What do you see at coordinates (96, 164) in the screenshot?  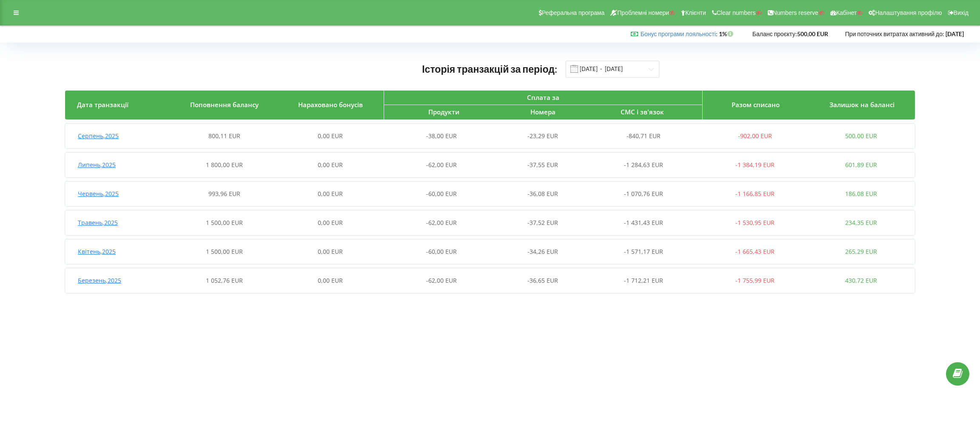 I see `span: Липень , 2025` at bounding box center [96, 164].